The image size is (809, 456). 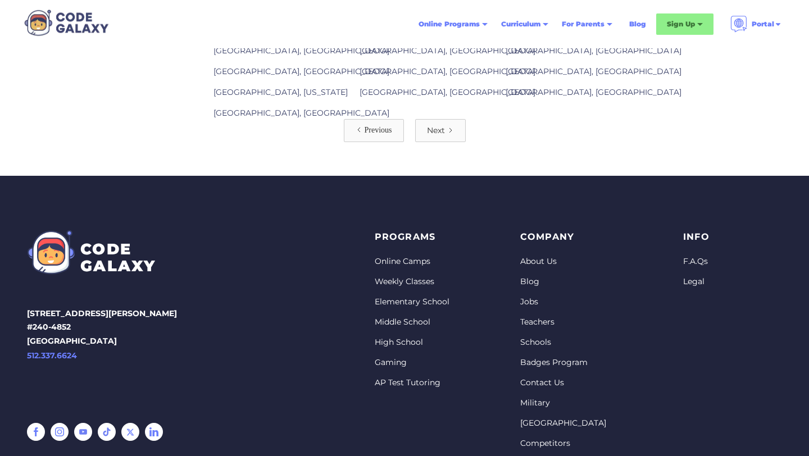 I want to click on a: Schools, so click(x=566, y=343).